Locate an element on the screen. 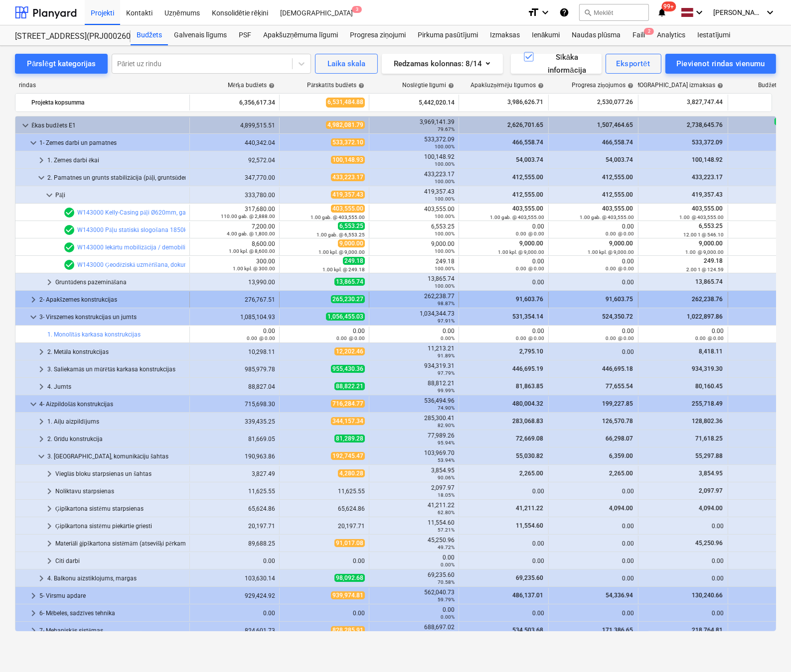 This screenshot has height=672, width=791. small: 95.94% is located at coordinates (446, 443).